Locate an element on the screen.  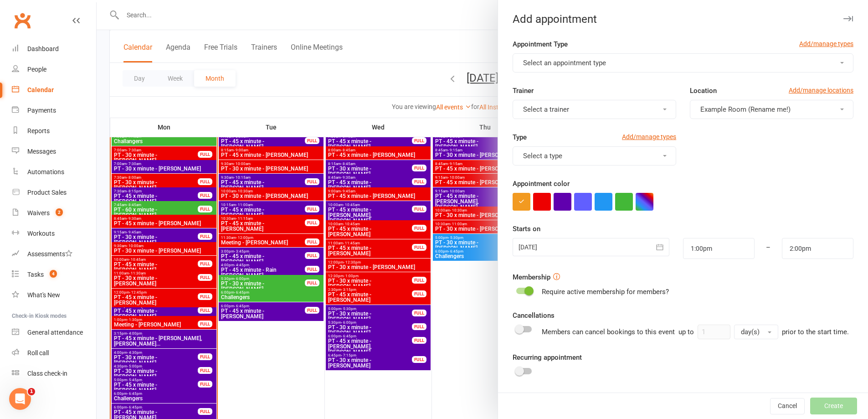
div: Assessments is located at coordinates (50, 254).